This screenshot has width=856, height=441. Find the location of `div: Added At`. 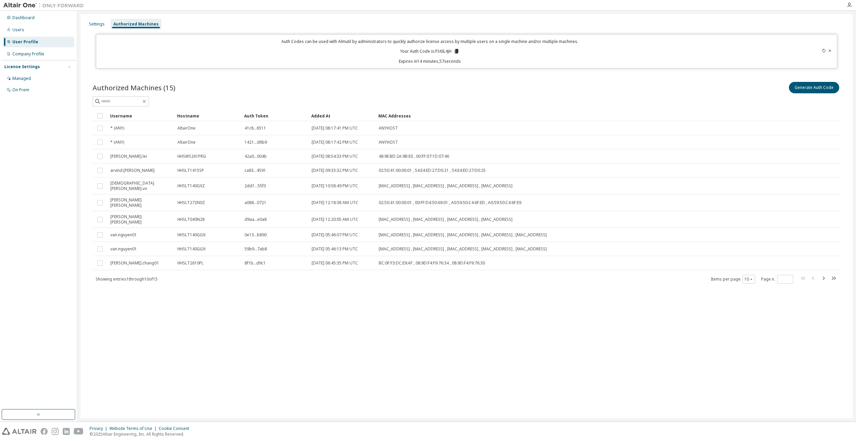

div: Added At is located at coordinates (342, 116).